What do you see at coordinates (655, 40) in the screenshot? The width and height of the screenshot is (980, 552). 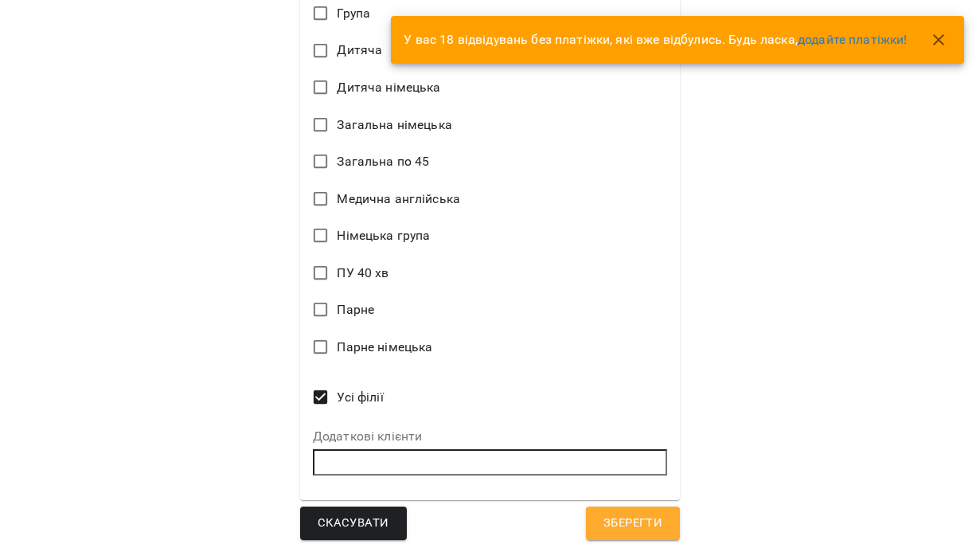 I see `p: У вас 18 відвідувань без платіжки, які вже відбулись. Будь ласка,` at bounding box center [655, 40].